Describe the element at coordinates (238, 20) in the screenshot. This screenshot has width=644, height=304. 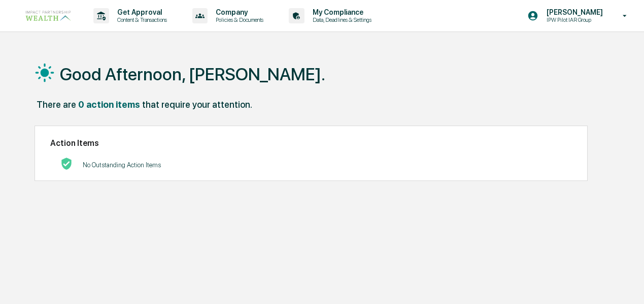
I see `p: Policies & Documents` at that location.